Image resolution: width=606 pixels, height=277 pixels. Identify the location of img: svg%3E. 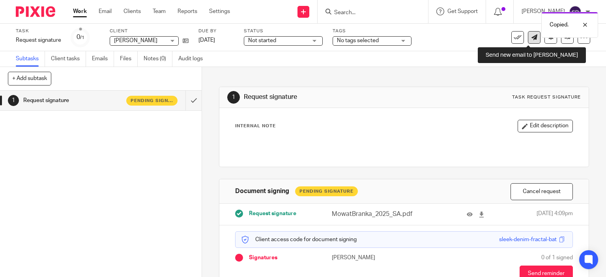
(575, 12).